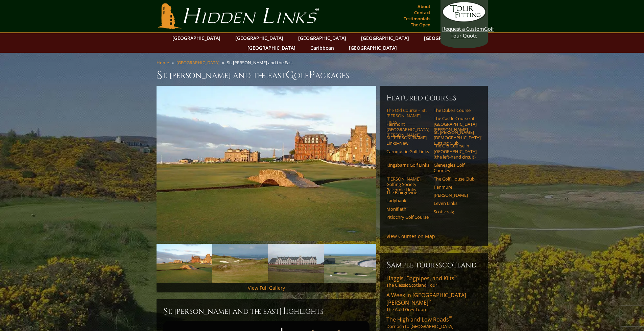 Image resolution: width=644 pixels, height=331 pixels. What do you see at coordinates (407, 165) in the screenshot?
I see `a: Kingsbarns Golf Links` at bounding box center [407, 165].